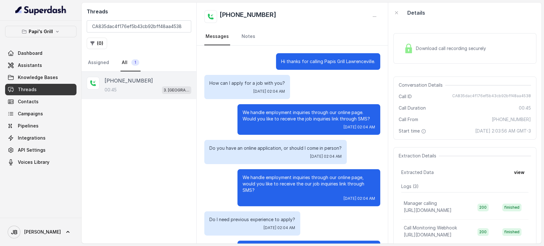 This screenshot has width=544, height=246. What do you see at coordinates (30, 65) in the screenshot?
I see `span: Assistants` at bounding box center [30, 65].